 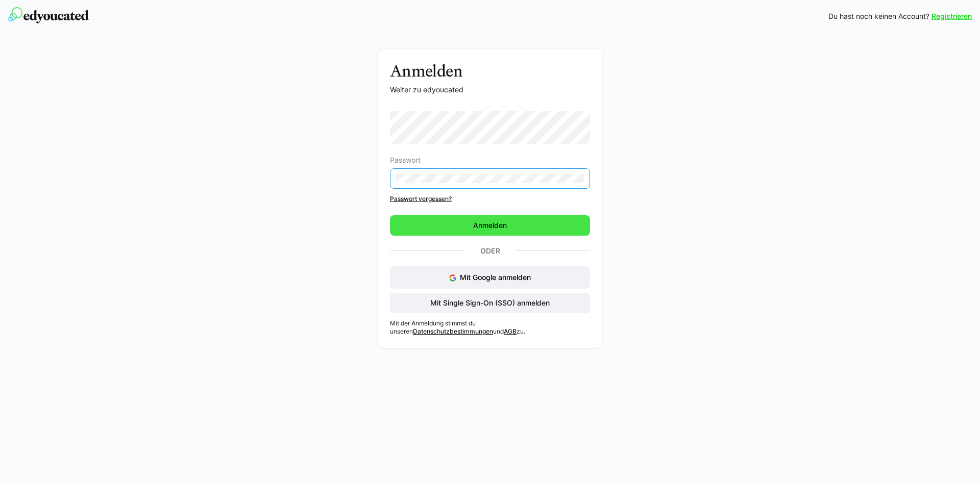 What do you see at coordinates (490, 90) in the screenshot?
I see `p: Weiter zu edyoucated` at bounding box center [490, 90].